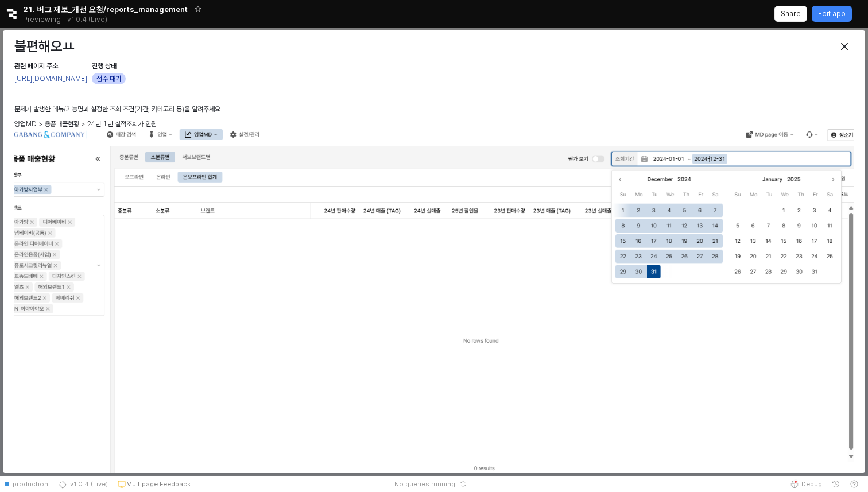 This screenshot has height=492, width=868. I want to click on p: v1.0.4 (Live), so click(87, 20).